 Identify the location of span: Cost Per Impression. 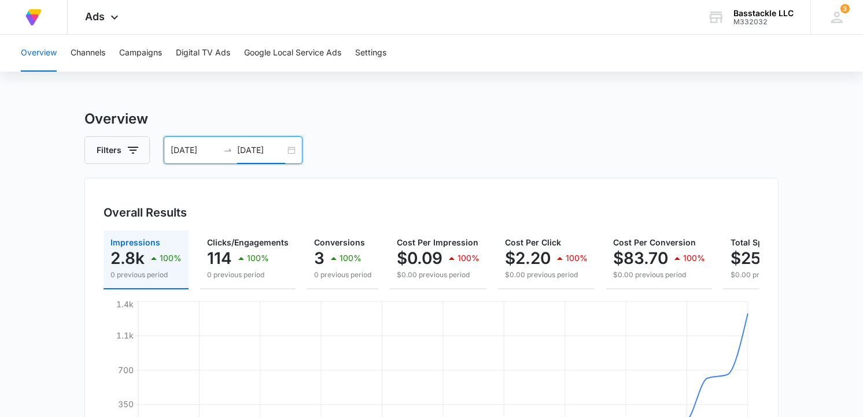
(437, 242).